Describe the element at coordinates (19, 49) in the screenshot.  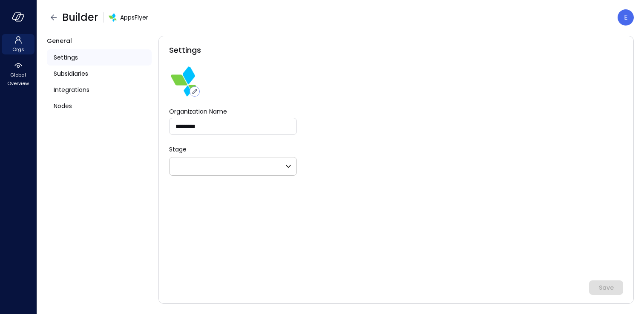
I see `span: Orgs` at that location.